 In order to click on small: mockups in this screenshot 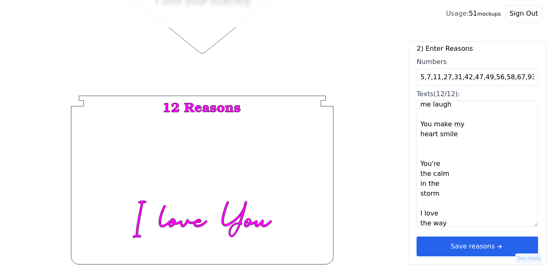, I will do `click(489, 14)`.